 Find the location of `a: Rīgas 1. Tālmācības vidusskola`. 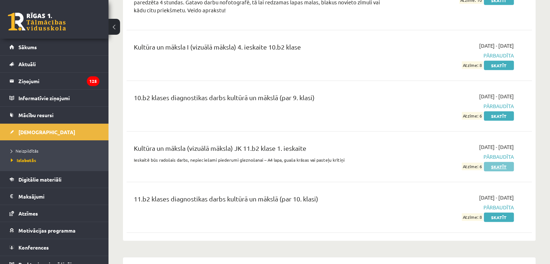

a: Rīgas 1. Tālmācības vidusskola is located at coordinates (37, 22).